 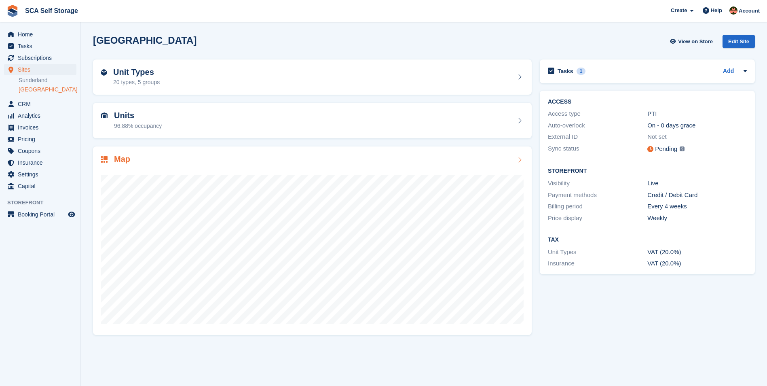 What do you see at coordinates (42, 163) in the screenshot?
I see `span: Insurance` at bounding box center [42, 163].